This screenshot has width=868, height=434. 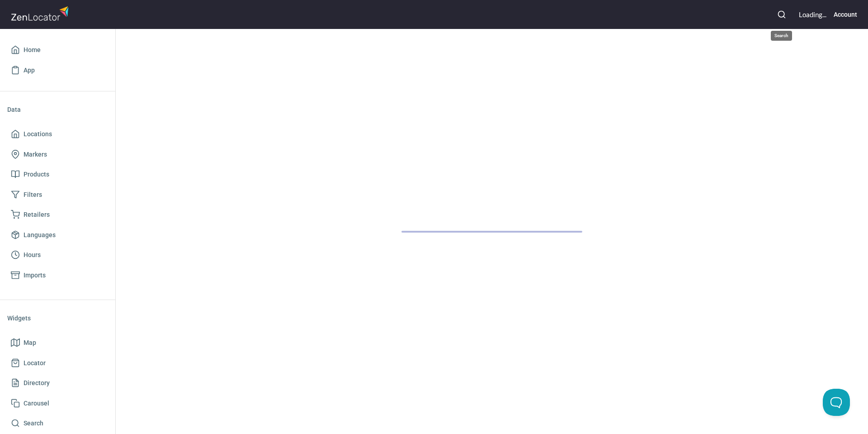 What do you see at coordinates (39, 235) in the screenshot?
I see `span: Languages` at bounding box center [39, 235].